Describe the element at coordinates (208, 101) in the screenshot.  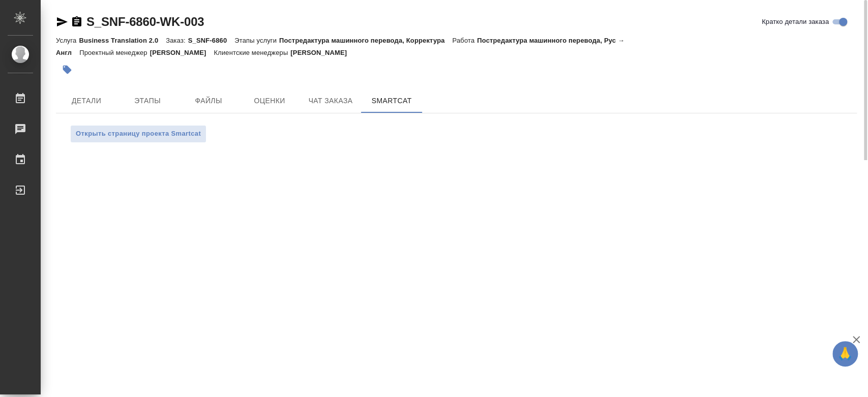
I see `span: Файлы` at that location.